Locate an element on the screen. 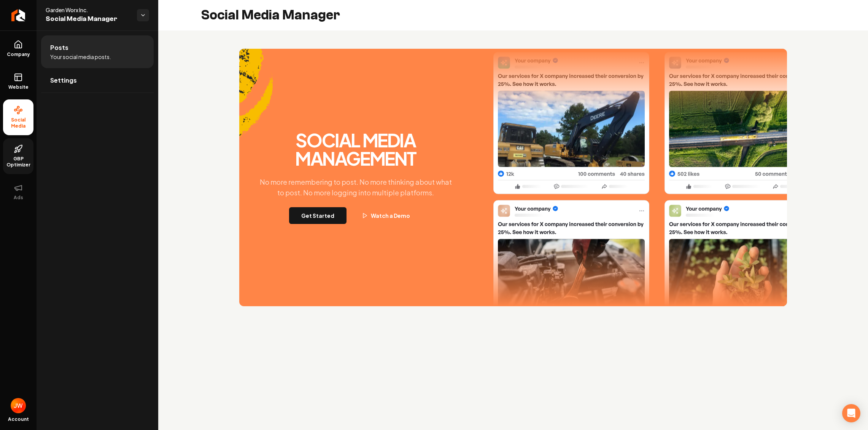 Image resolution: width=868 pixels, height=430 pixels. a: Website is located at coordinates (18, 82).